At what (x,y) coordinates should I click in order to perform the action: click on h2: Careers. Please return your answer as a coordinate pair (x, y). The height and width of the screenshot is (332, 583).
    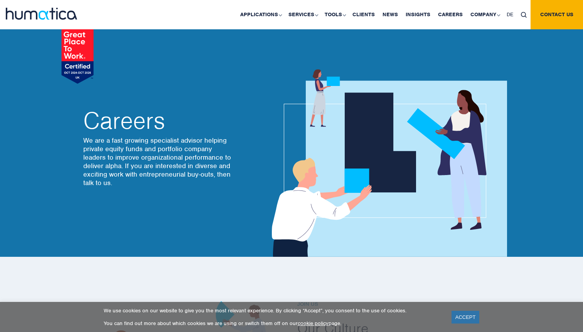
    Looking at the image, I should click on (159, 121).